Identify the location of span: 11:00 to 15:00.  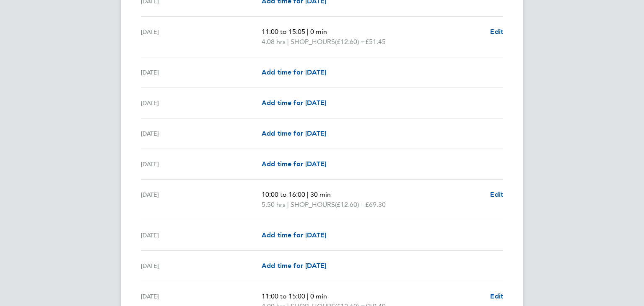
(284, 296).